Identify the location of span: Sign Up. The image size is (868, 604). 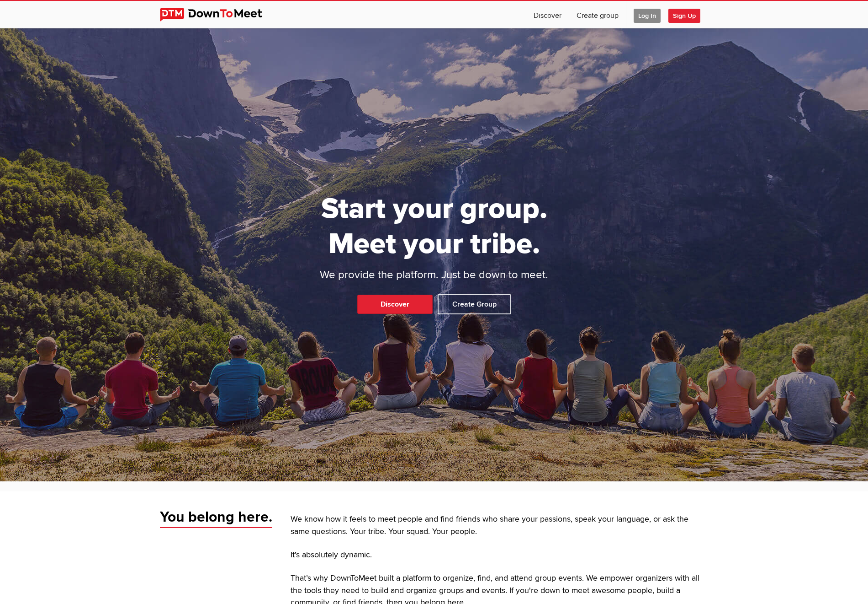
(685, 16).